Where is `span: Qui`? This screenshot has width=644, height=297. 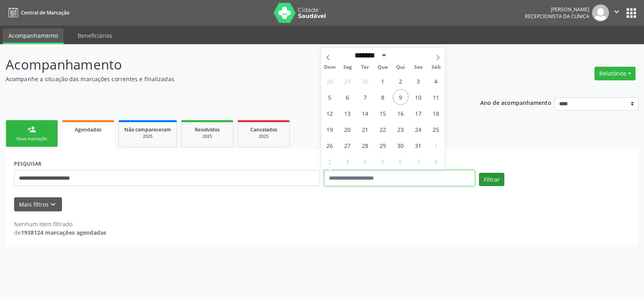
span: Qui is located at coordinates (400, 67).